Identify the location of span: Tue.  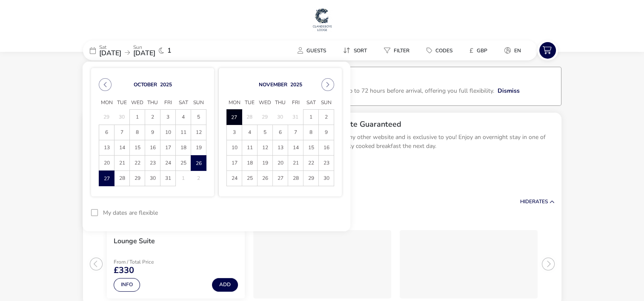
(122, 103).